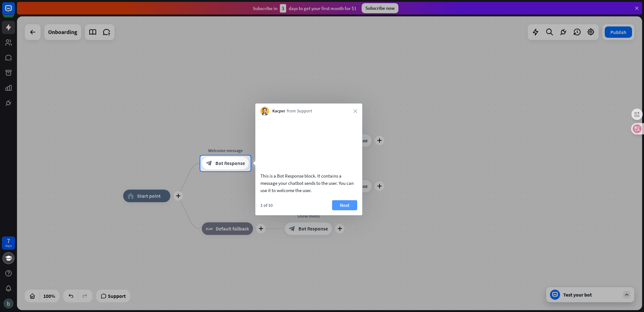 The height and width of the screenshot is (312, 644). Describe the element at coordinates (355, 111) in the screenshot. I see `i: close` at that location.